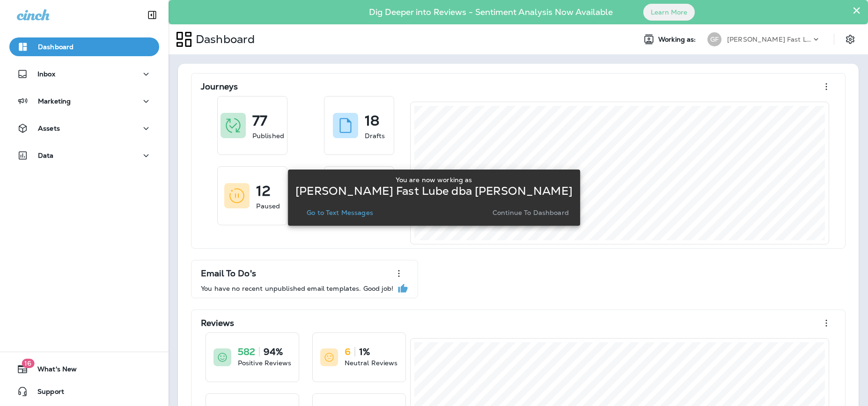 The width and height of the screenshot is (868, 406). What do you see at coordinates (152, 15) in the screenshot?
I see `button: Collapse Sidebar` at bounding box center [152, 15].